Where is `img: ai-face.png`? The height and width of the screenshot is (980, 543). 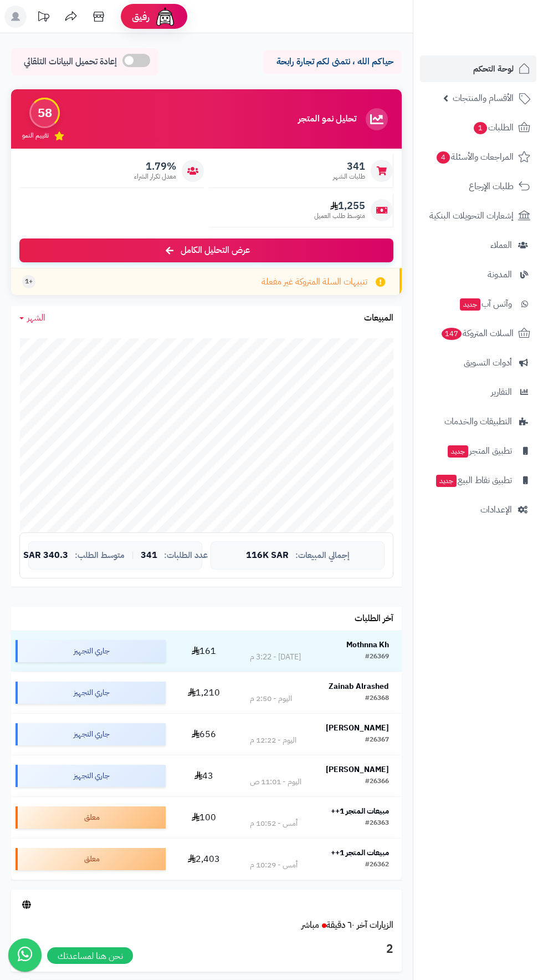 img: ai-face.png is located at coordinates (165, 16).